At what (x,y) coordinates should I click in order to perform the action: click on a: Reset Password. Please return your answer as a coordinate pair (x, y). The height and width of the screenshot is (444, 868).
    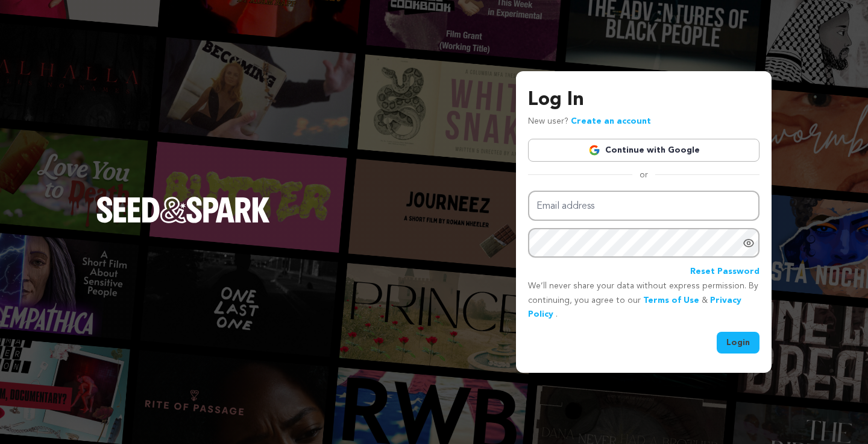
    Looking at the image, I should click on (725, 272).